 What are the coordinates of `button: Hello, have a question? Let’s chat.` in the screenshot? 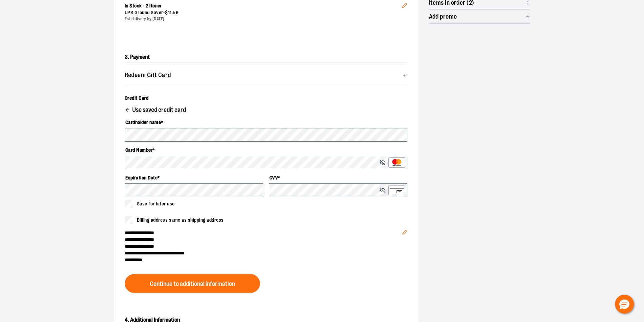 It's located at (625, 304).